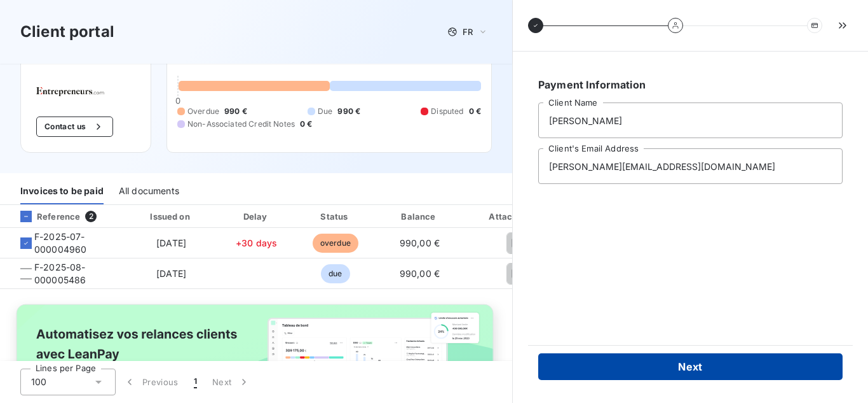 This screenshot has width=868, height=403. What do you see at coordinates (241, 124) in the screenshot?
I see `span: Non-Associated Credit Notes` at bounding box center [241, 124].